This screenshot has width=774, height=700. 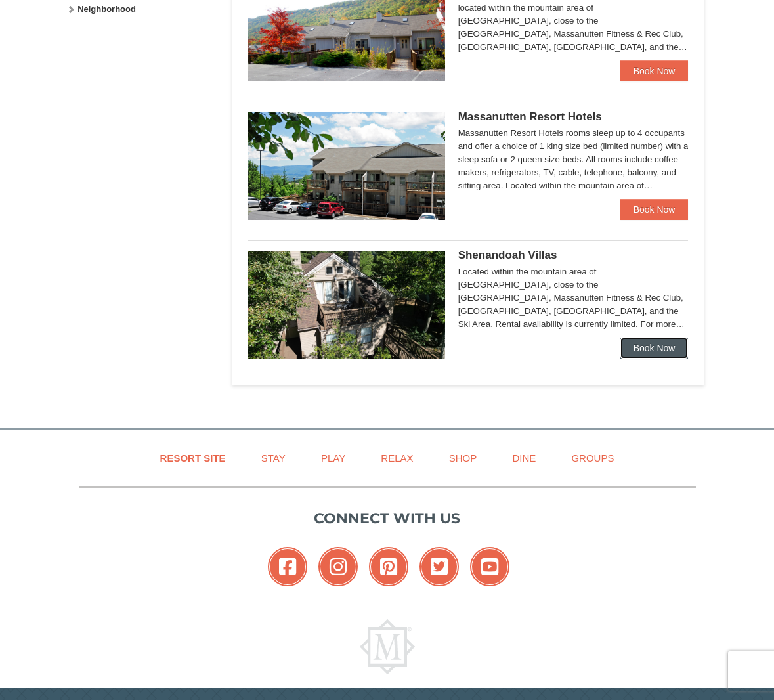 I want to click on a: Stay, so click(x=273, y=457).